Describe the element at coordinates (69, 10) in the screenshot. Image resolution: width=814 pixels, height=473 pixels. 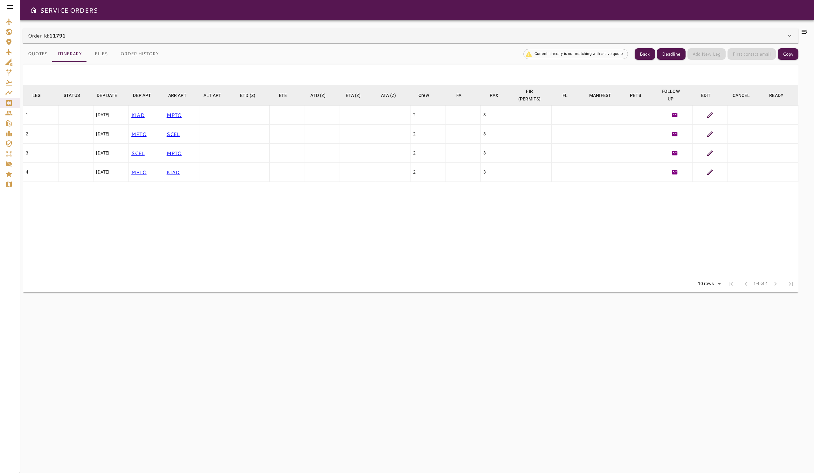
I see `h6: SERVICE ORDERS` at that location.